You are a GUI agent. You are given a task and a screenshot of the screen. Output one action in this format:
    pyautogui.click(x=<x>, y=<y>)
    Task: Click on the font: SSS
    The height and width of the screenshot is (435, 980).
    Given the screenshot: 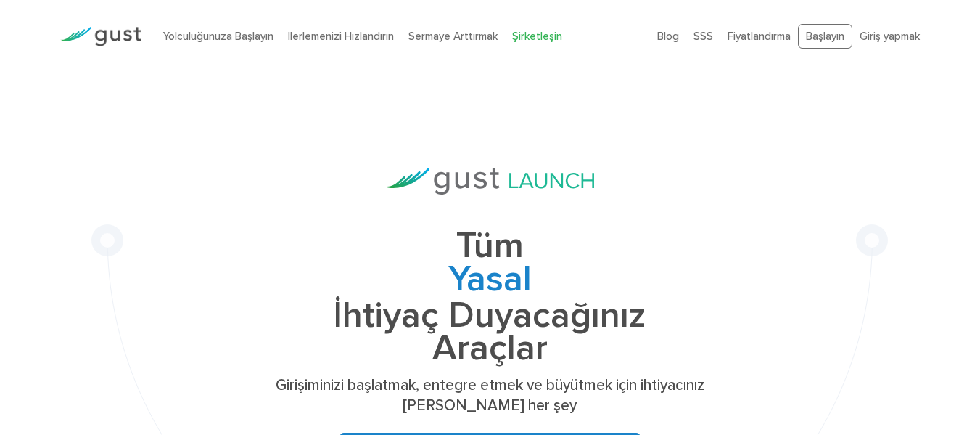 What is the action you would take?
    pyautogui.click(x=703, y=37)
    